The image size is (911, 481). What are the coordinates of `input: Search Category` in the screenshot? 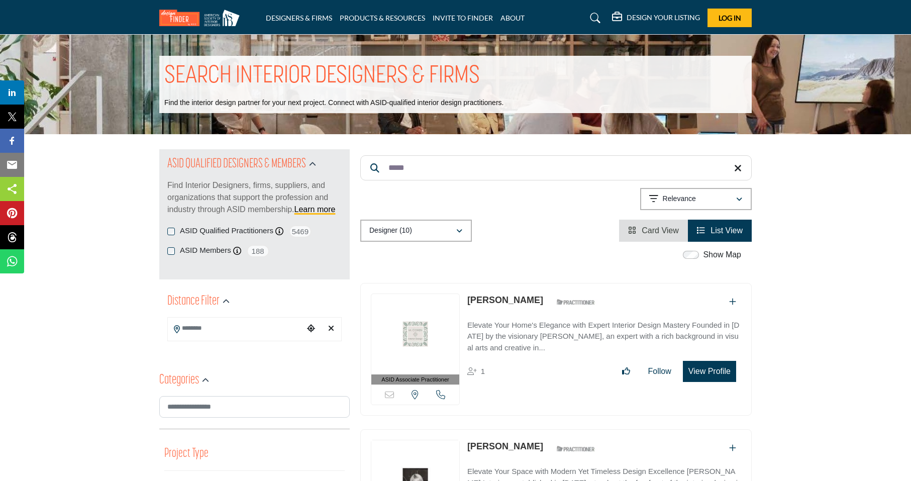 It's located at (254, 407).